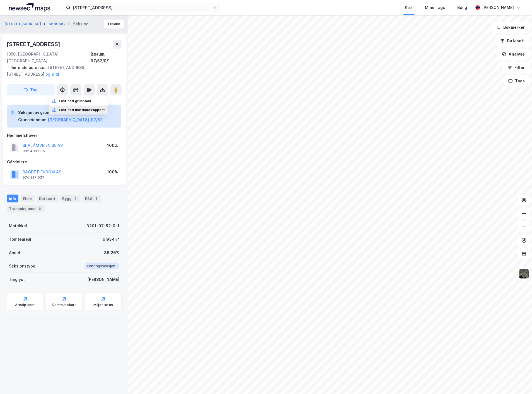 This screenshot has width=532, height=394. Describe the element at coordinates (22, 266) in the screenshot. I see `div: Seksjonstype` at that location.